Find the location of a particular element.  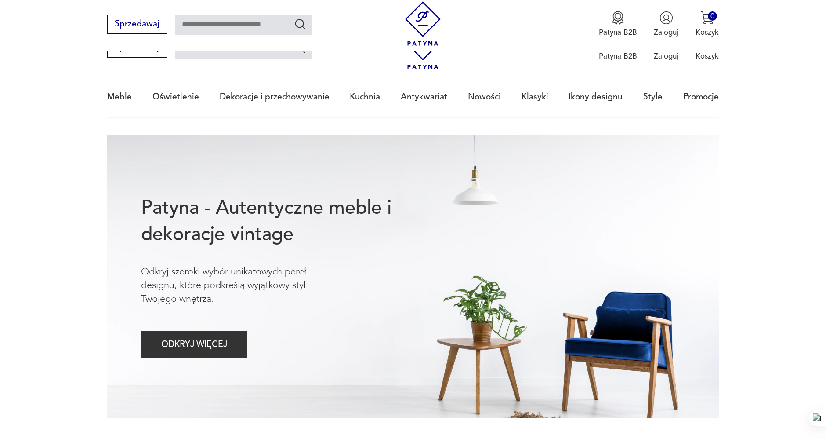

a: Kuchnia is located at coordinates (365, 97).